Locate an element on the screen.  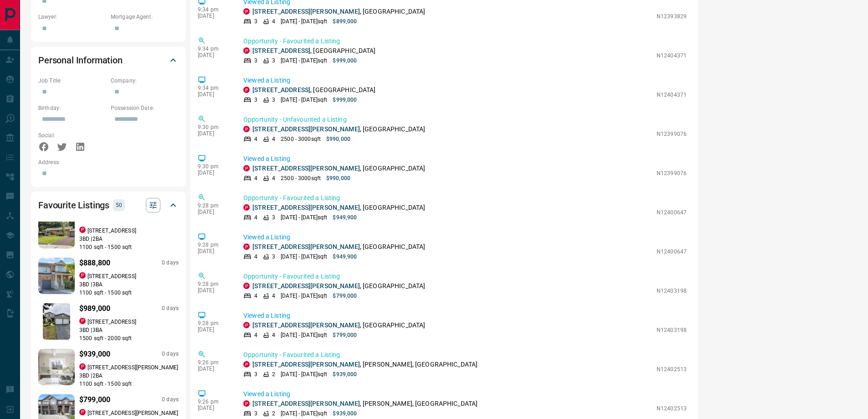
p: N12403198 is located at coordinates (672, 291).